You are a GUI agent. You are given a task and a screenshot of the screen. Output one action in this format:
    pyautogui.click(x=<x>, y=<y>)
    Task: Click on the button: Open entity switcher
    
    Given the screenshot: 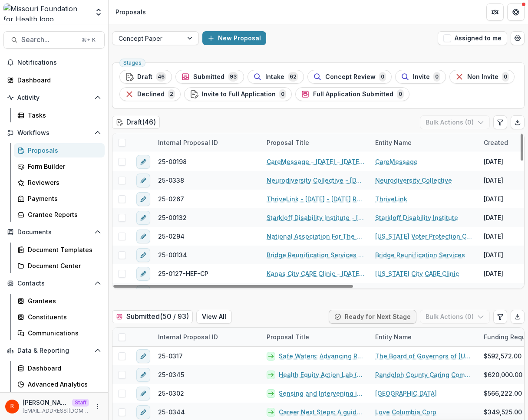 What is the action you would take?
    pyautogui.click(x=99, y=12)
    